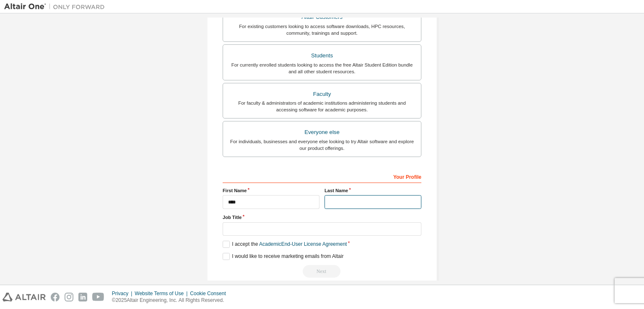 The width and height of the screenshot is (644, 309). I want to click on label: Job Title, so click(322, 217).